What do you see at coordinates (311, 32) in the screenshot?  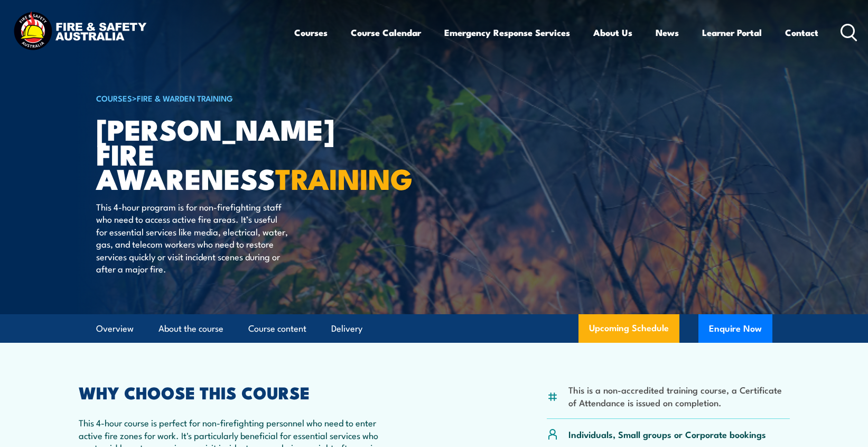 I see `a: Courses` at bounding box center [311, 32].